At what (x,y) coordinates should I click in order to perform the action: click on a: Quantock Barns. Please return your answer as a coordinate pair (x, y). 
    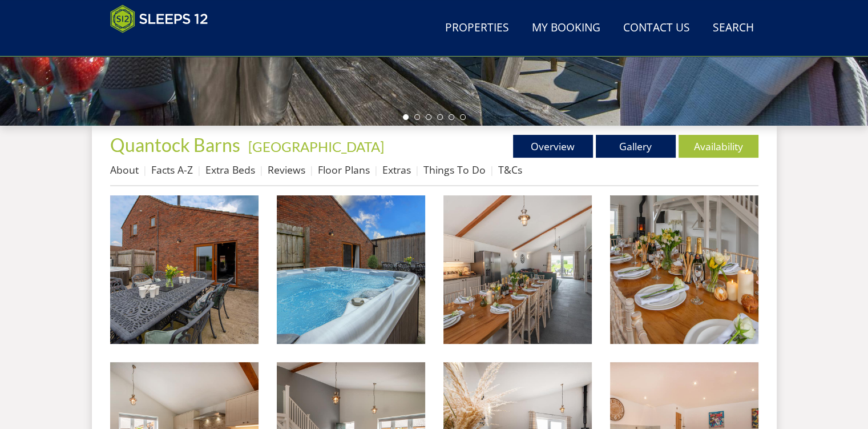
    Looking at the image, I should click on (177, 144).